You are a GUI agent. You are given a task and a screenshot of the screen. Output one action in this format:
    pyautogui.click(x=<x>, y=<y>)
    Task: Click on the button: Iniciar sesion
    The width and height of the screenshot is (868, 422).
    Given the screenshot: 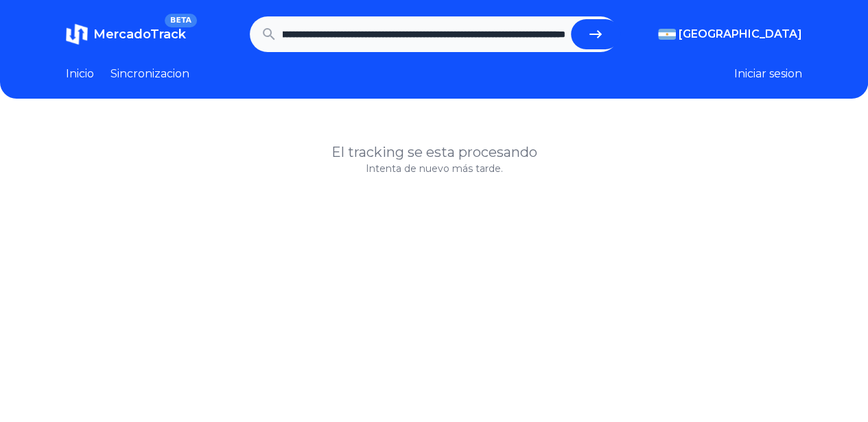 What is the action you would take?
    pyautogui.click(x=768, y=74)
    